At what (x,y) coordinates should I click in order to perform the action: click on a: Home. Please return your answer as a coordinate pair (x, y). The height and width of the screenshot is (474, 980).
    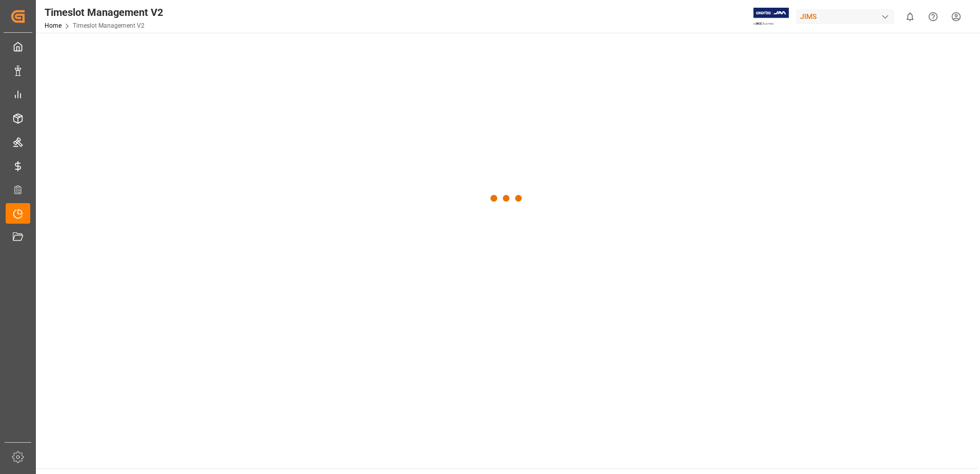
    Looking at the image, I should click on (52, 25).